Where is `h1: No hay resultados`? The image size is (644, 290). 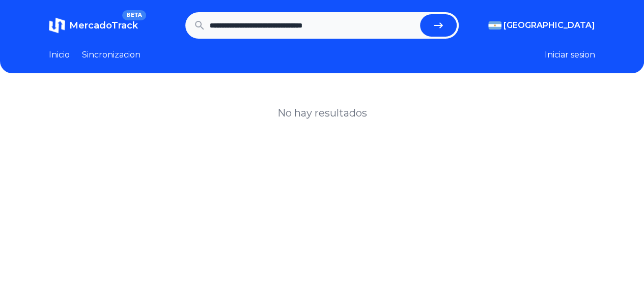 h1: No hay resultados is located at coordinates (322, 113).